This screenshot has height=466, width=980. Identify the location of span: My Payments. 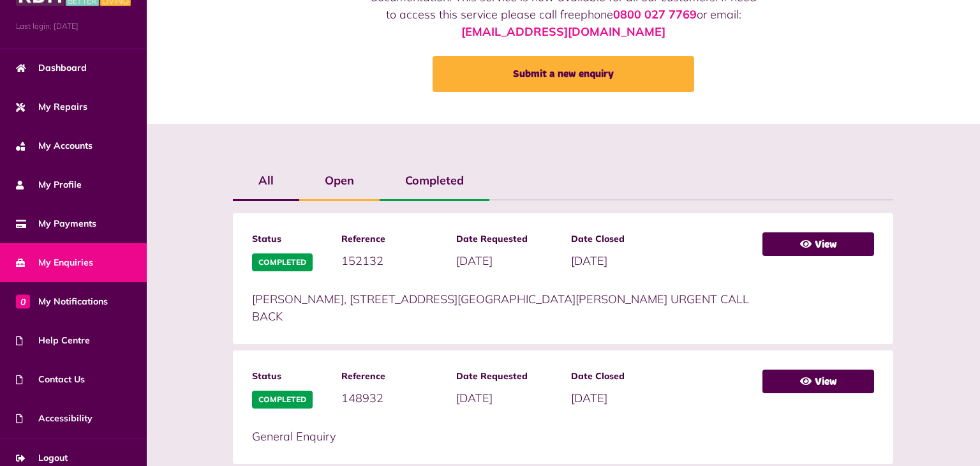
(56, 224).